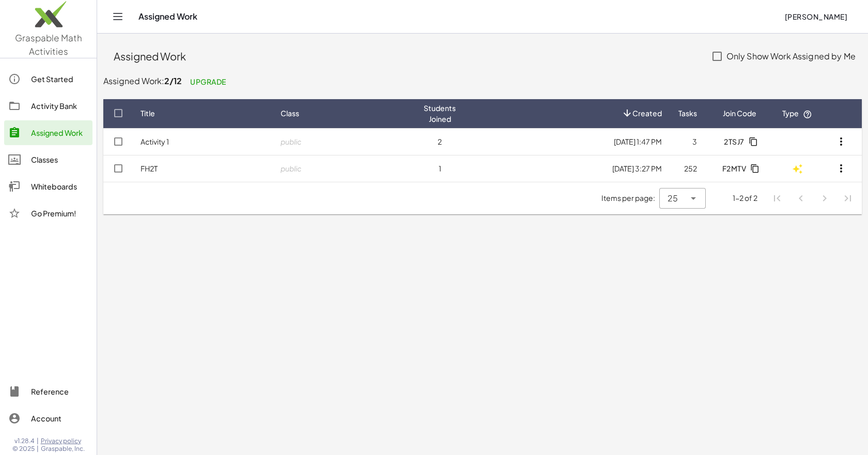 The width and height of the screenshot is (868, 455). Describe the element at coordinates (734, 168) in the screenshot. I see `span: F2MTV` at that location.